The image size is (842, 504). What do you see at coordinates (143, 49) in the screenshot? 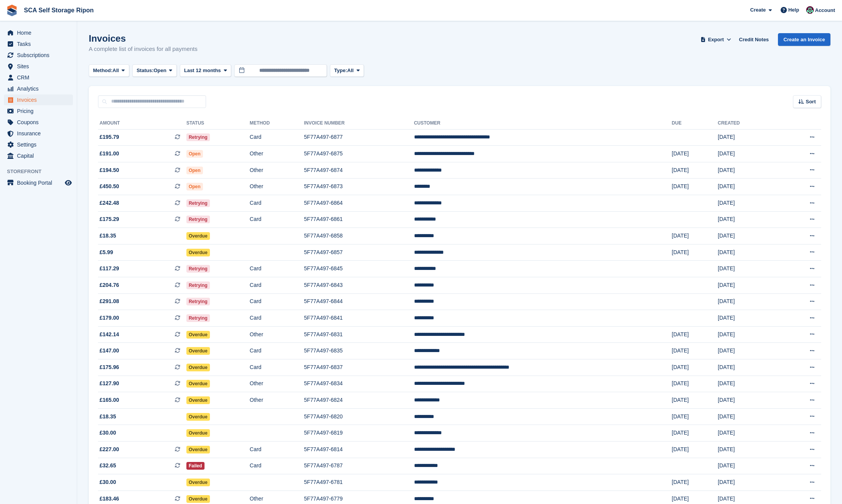
I see `p: A complete list of invoices for all payments` at bounding box center [143, 49].